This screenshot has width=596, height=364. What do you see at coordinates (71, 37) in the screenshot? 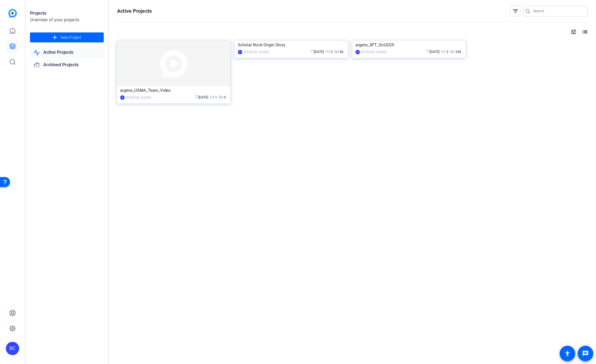
I see `span: New Project` at bounding box center [71, 37].